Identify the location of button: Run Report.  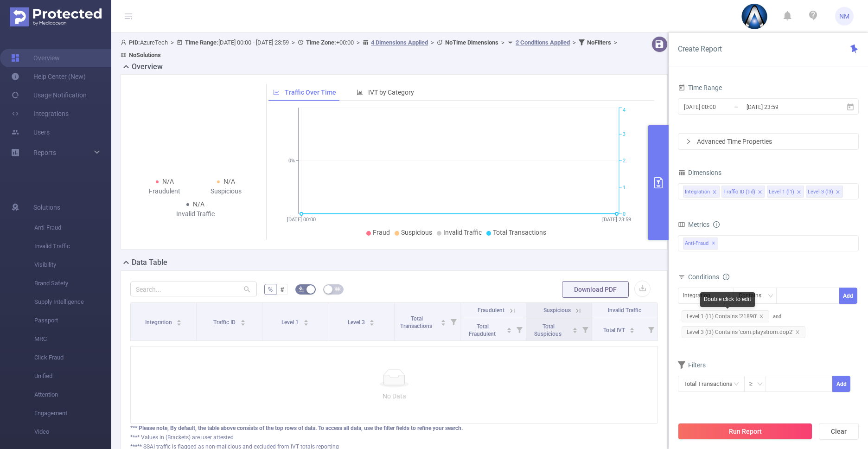
(744, 431).